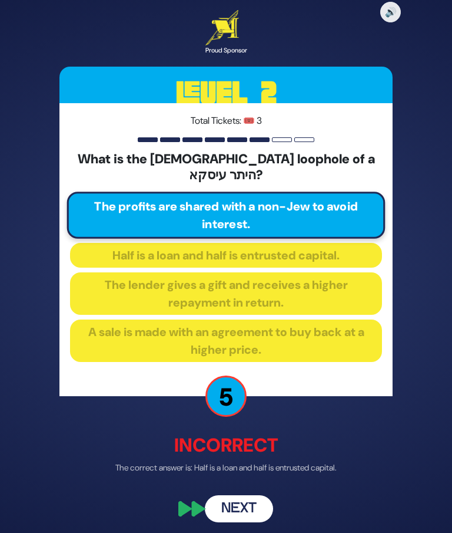 This screenshot has width=452, height=533. What do you see at coordinates (239, 509) in the screenshot?
I see `button: Next` at bounding box center [239, 509].